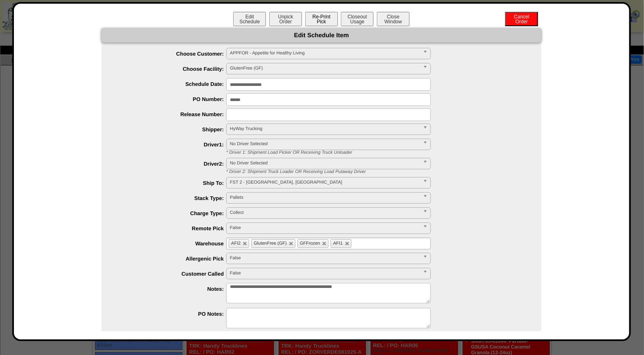  What do you see at coordinates (250, 19) in the screenshot?
I see `button: EditSchedule` at bounding box center [250, 19].